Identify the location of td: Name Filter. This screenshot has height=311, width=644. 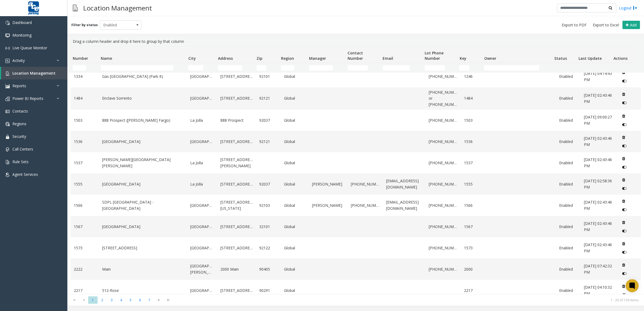
(142, 68).